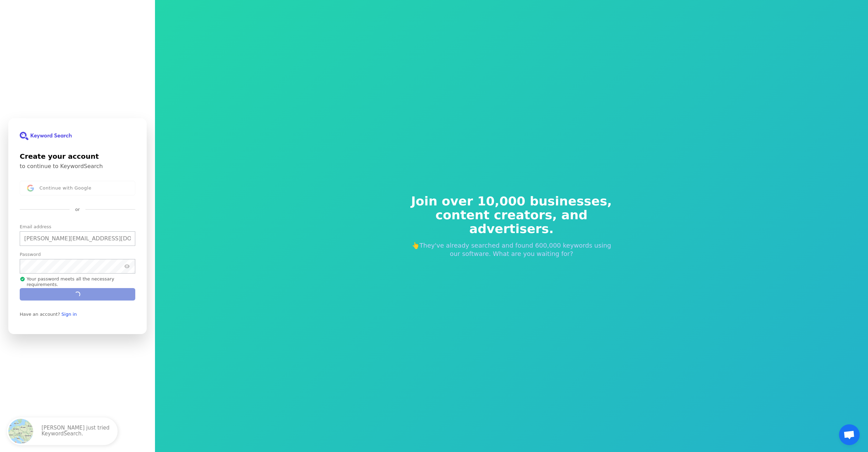  I want to click on p: to continue to KeywordSearch, so click(77, 166).